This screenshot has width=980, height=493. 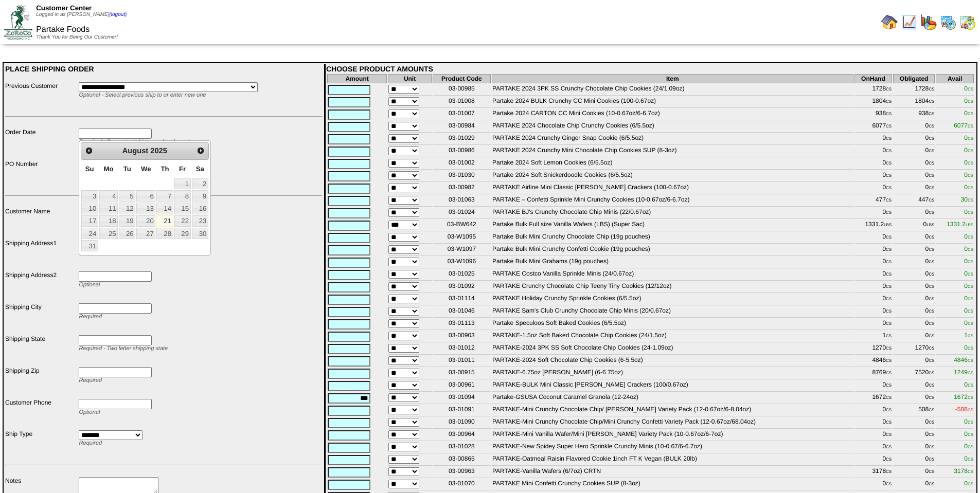 I want to click on th: OnHand, so click(x=874, y=79).